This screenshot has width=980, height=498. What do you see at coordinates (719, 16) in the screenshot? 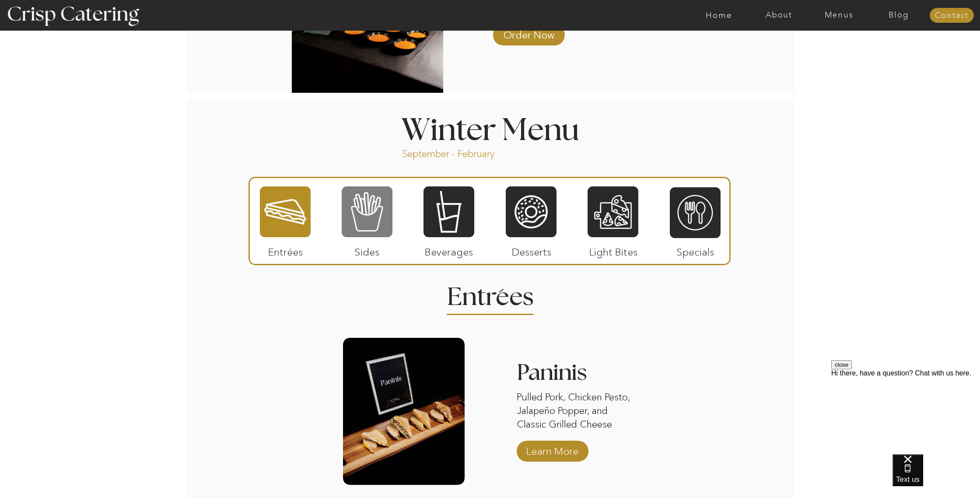
I see `nav: Home` at bounding box center [719, 16].